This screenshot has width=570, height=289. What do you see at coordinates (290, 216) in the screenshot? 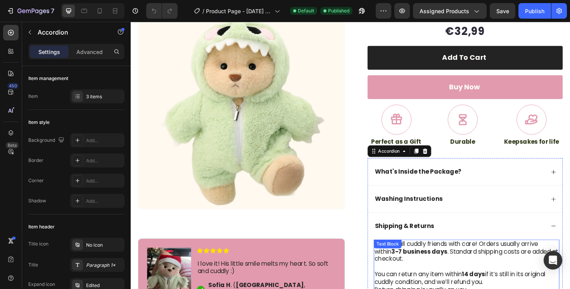
I see `p: Shipping & Returns` at bounding box center [290, 216].